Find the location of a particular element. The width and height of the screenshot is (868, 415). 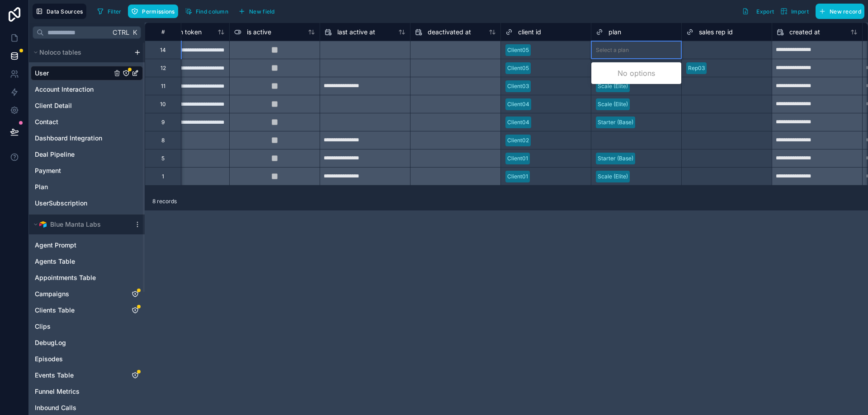

button: New record is located at coordinates (840, 11).